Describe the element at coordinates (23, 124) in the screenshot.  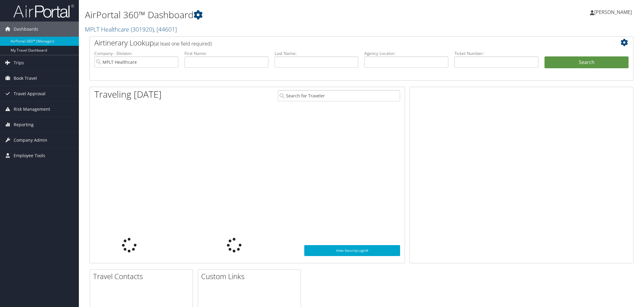
I see `span: Reporting` at that location.